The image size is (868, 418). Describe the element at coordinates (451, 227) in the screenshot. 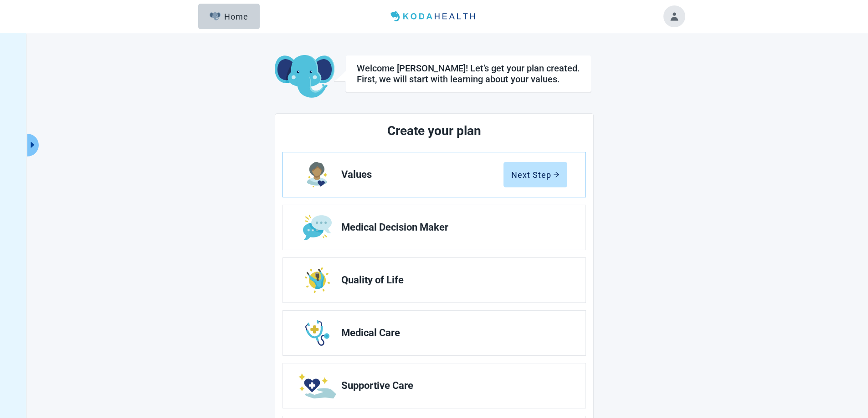

I see `span: Medical Decision Maker` at that location.